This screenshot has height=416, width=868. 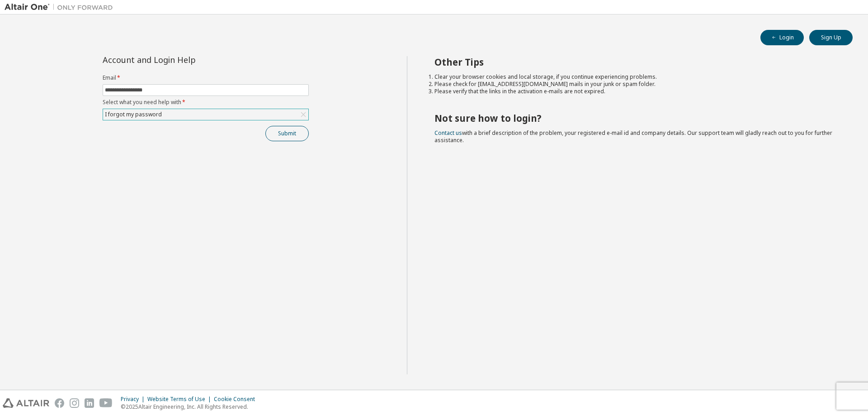 I want to click on p: © 2025 Altair Engineering, Inc. All Rights Reserved., so click(x=191, y=406).